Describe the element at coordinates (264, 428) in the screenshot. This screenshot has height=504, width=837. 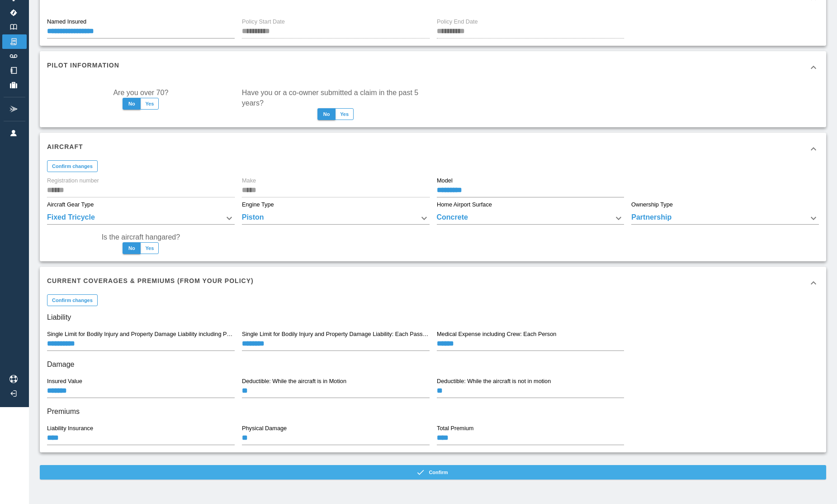
I see `label: Physical Damage` at that location.